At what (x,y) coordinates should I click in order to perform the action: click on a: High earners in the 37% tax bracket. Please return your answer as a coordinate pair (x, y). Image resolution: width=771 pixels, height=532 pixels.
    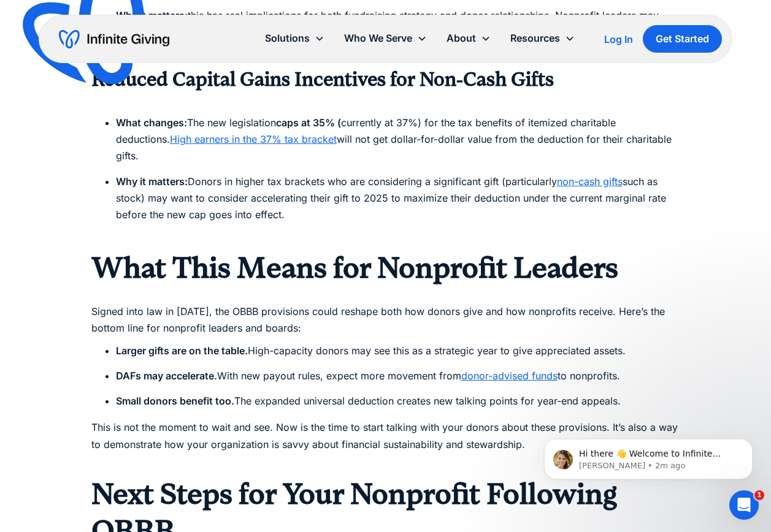
    Looking at the image, I should click on (254, 139).